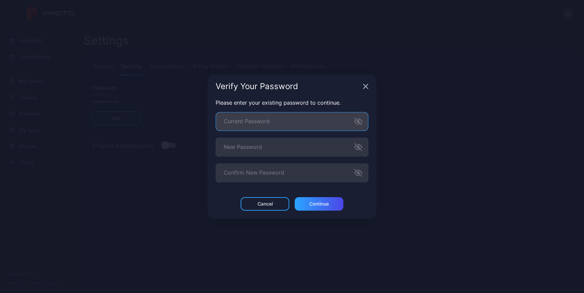 This screenshot has width=584, height=293. I want to click on button: Confirm New Password, so click(358, 173).